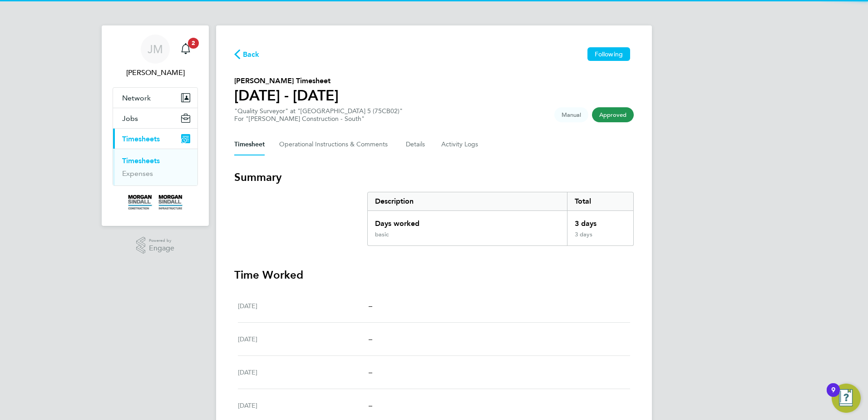 The height and width of the screenshot is (420, 868). What do you see at coordinates (249, 144) in the screenshot?
I see `button: Timesheet` at bounding box center [249, 144].